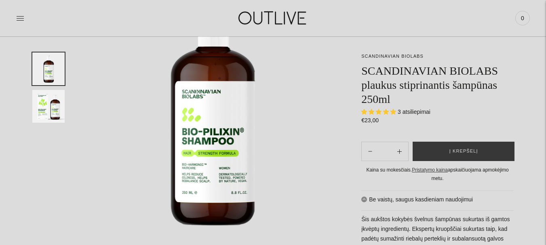  I want to click on a: SCANDINAVIAN BIOLABS, so click(393, 56).